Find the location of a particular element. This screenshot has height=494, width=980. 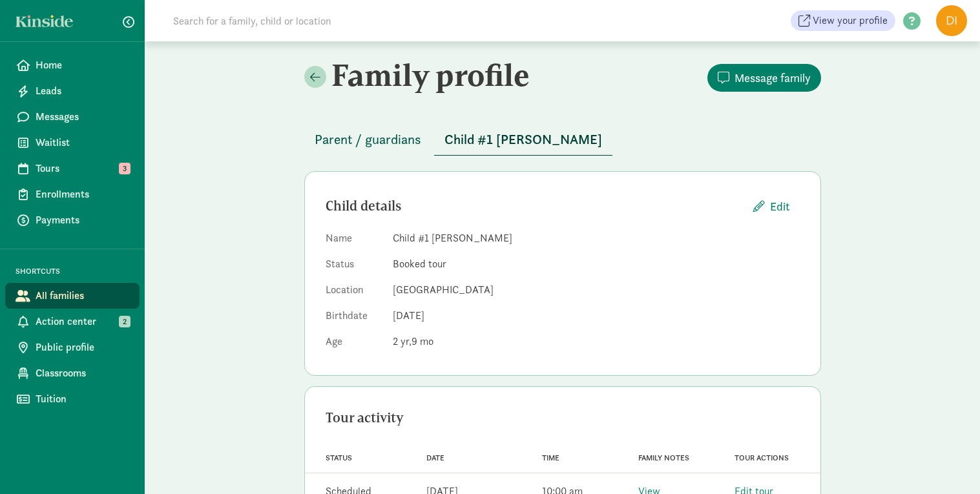

a: Home is located at coordinates (72, 65).